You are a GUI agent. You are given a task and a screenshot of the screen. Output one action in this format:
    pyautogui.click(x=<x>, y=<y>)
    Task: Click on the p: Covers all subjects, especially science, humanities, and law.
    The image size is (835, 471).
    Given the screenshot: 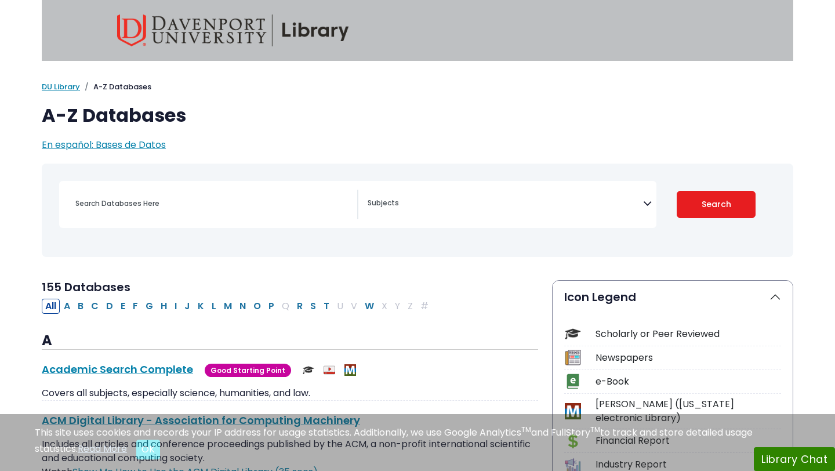 What is the action you would take?
    pyautogui.click(x=290, y=393)
    